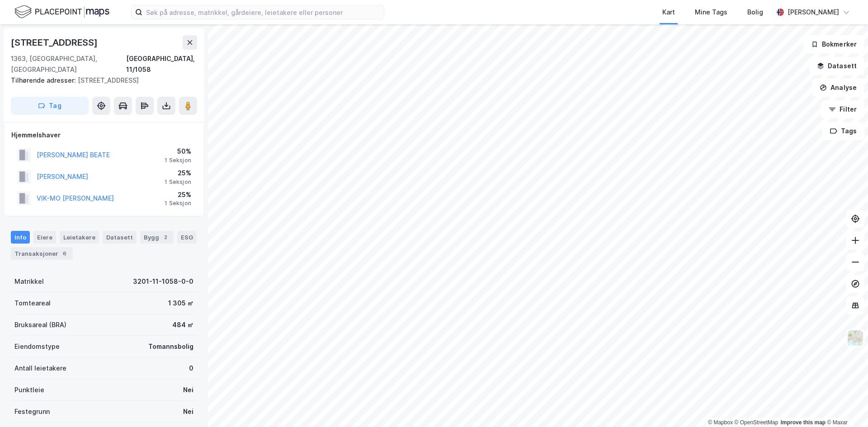 The image size is (868, 427). Describe the element at coordinates (755, 12) in the screenshot. I see `div: Bolig` at that location.